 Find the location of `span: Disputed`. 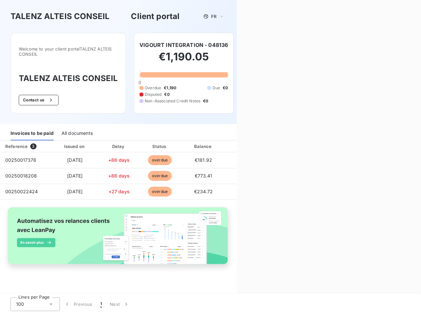

span: Disputed is located at coordinates (153, 95).